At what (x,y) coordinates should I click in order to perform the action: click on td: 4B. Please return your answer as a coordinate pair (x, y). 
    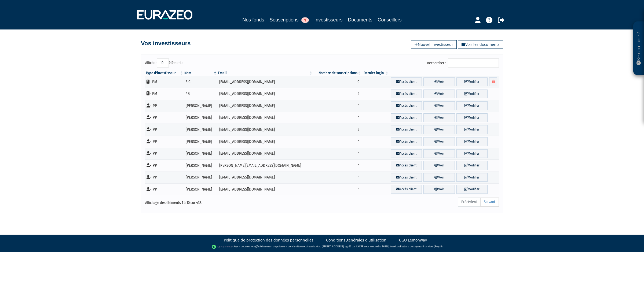
    Looking at the image, I should click on (201, 94).